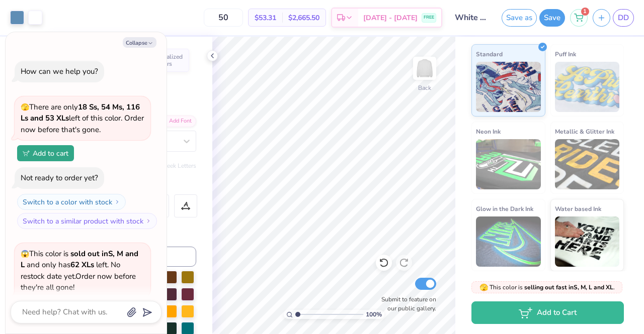 The height and width of the screenshot is (334, 644). What do you see at coordinates (304, 18) in the screenshot?
I see `span: $2,665.50` at bounding box center [304, 18].